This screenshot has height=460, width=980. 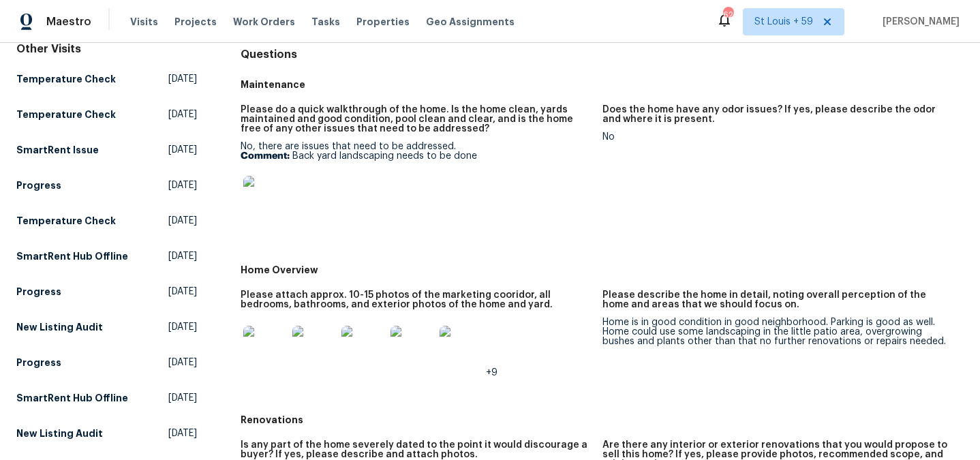 What do you see at coordinates (57, 150) in the screenshot?
I see `h5: SmartRent Issue` at bounding box center [57, 150].